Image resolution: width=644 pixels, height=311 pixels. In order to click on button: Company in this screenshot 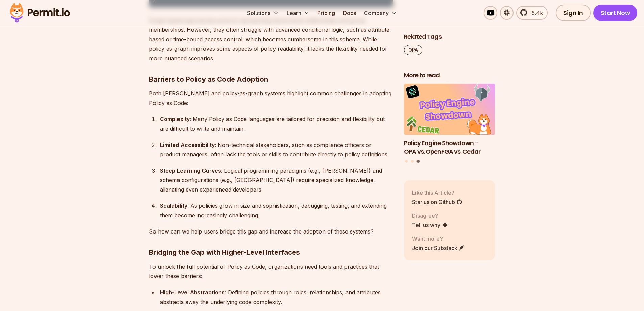, I will do `click(381, 13)`.